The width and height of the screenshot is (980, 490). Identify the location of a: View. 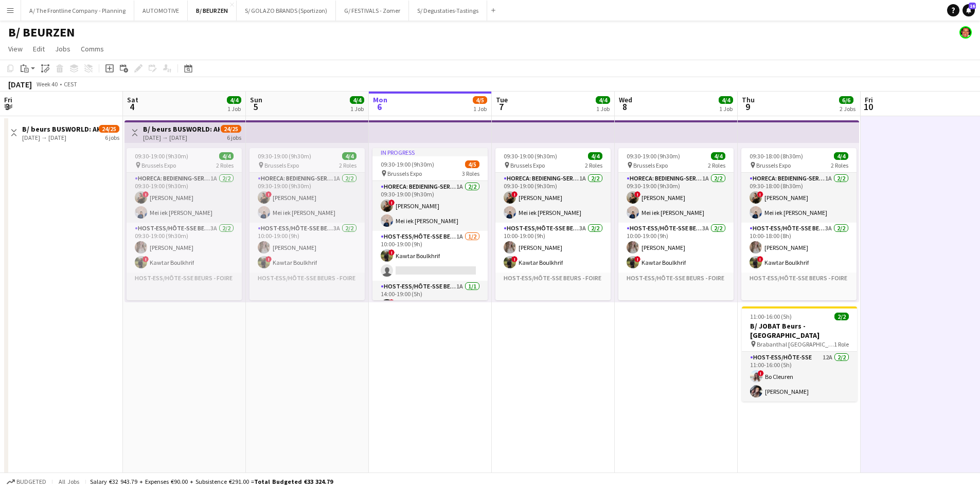
(16, 49).